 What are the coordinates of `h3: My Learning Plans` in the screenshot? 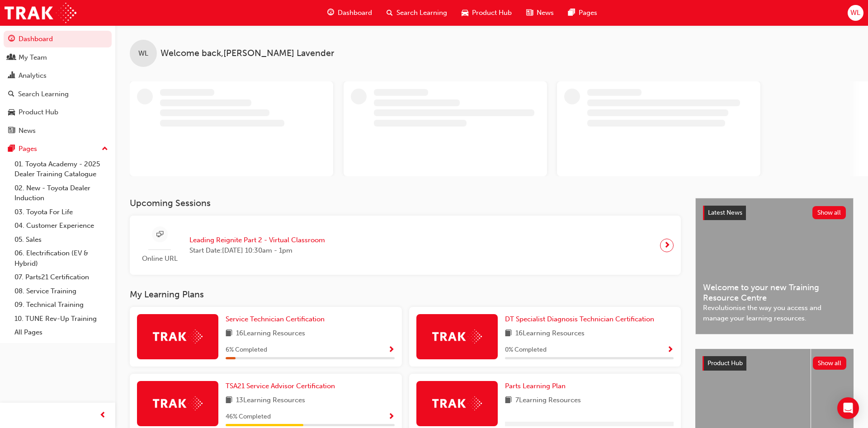 It's located at (405, 295).